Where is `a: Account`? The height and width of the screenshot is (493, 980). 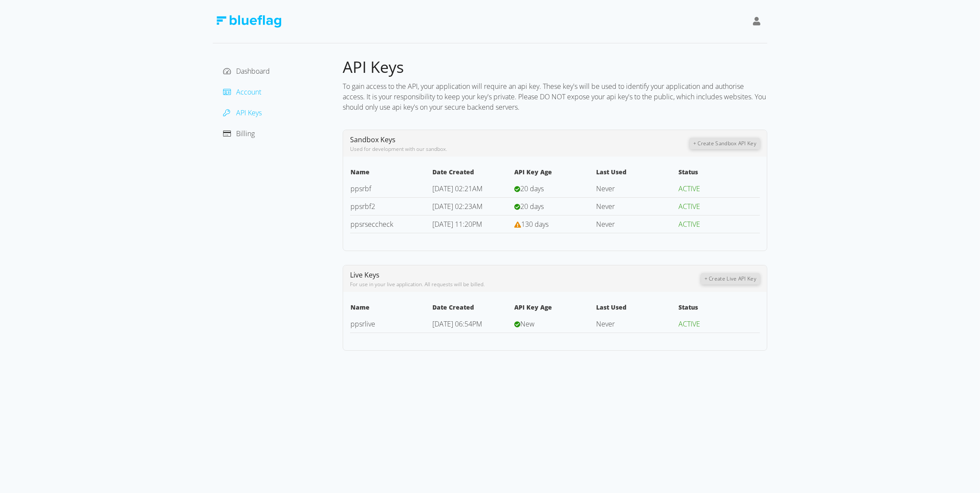
a: Account is located at coordinates (243, 92).